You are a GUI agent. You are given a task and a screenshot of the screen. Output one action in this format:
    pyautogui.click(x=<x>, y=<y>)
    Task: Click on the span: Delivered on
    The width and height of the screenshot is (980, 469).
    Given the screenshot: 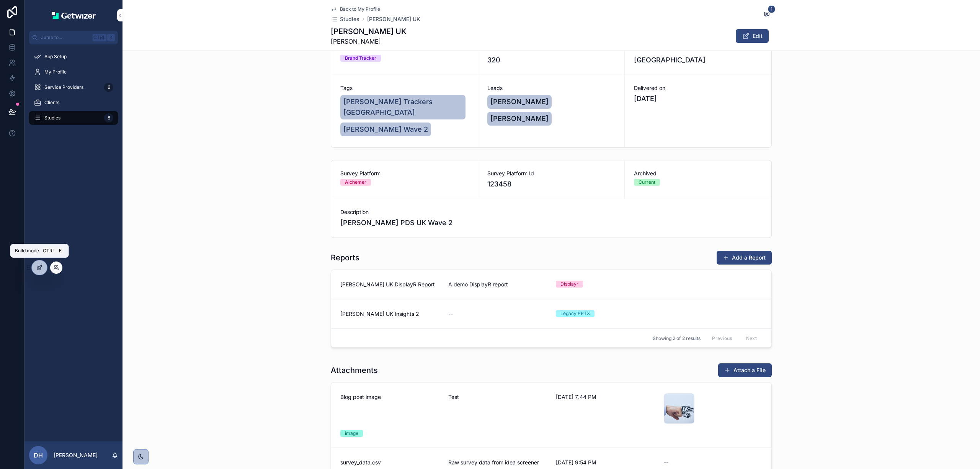 What is the action you would take?
    pyautogui.click(x=698, y=88)
    